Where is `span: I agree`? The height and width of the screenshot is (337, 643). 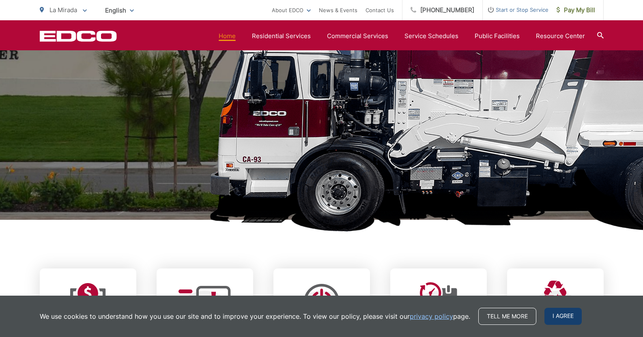
span: I agree is located at coordinates (563, 316).